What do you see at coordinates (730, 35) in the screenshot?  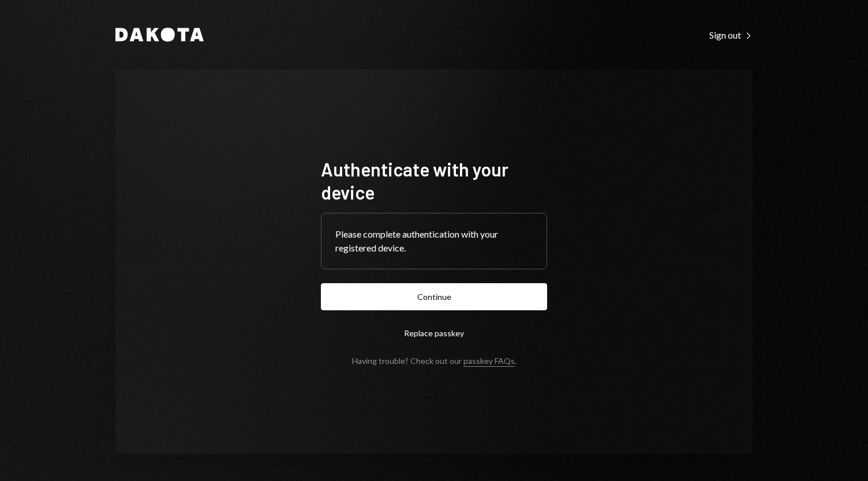 I see `a: Sign out` at bounding box center [730, 35].